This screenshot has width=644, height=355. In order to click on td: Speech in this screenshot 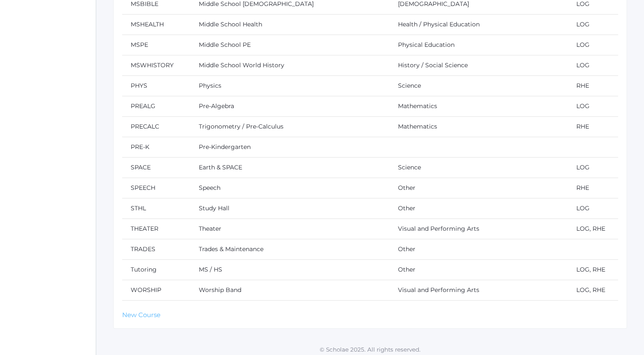, I will do `click(270, 188)`.